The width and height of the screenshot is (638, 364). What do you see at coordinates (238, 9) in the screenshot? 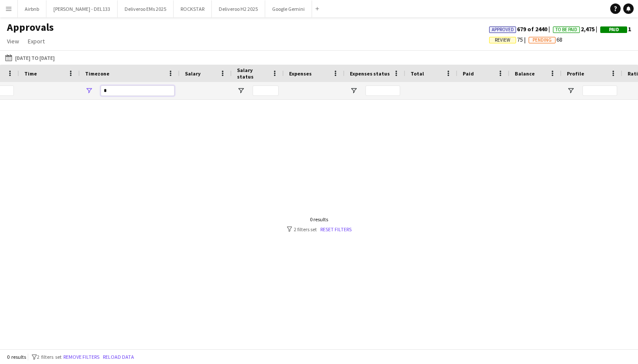
I see `button: Deliveroo H2 2025` at bounding box center [238, 9].